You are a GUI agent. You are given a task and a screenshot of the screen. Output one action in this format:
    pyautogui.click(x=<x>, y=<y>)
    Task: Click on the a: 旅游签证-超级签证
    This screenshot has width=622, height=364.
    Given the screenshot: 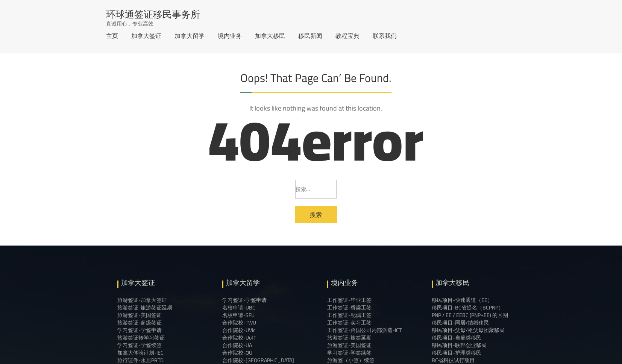 What is the action you would take?
    pyautogui.click(x=140, y=323)
    